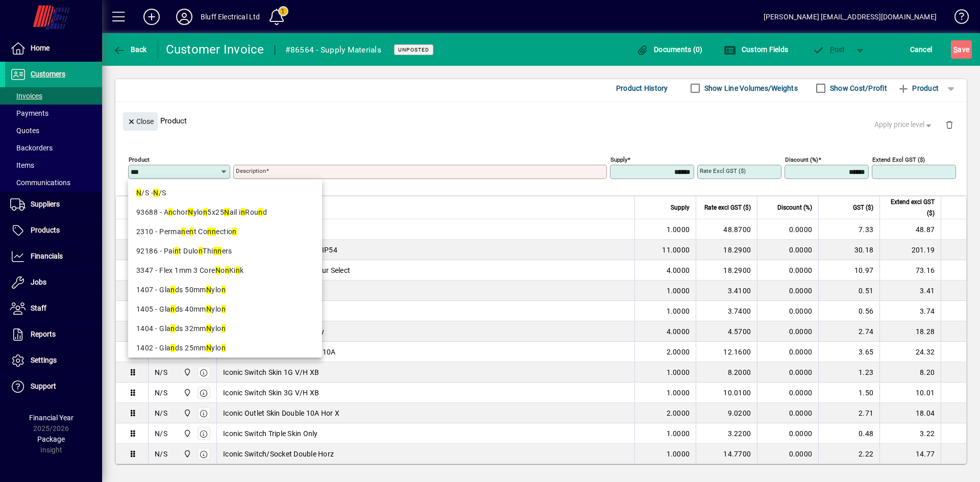 The width and height of the screenshot is (980, 482). Describe the element at coordinates (225, 231) in the screenshot. I see `mat-option: 2310 - Permanent Connection` at that location.